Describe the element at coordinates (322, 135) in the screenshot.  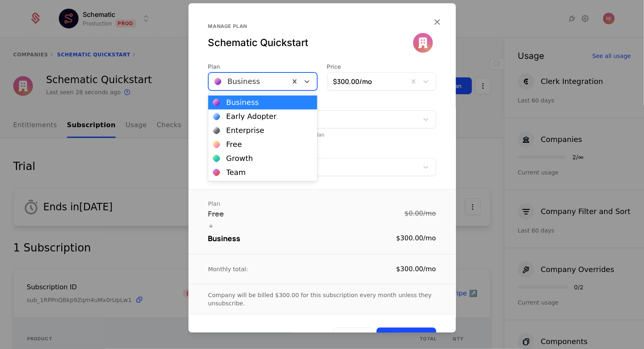
I see `div: Add Ons must have same billing period as plan` at that location.